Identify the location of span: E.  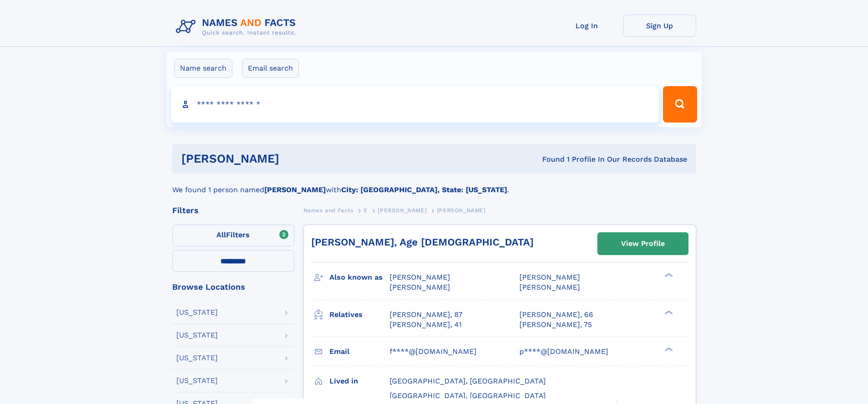
(366, 210).